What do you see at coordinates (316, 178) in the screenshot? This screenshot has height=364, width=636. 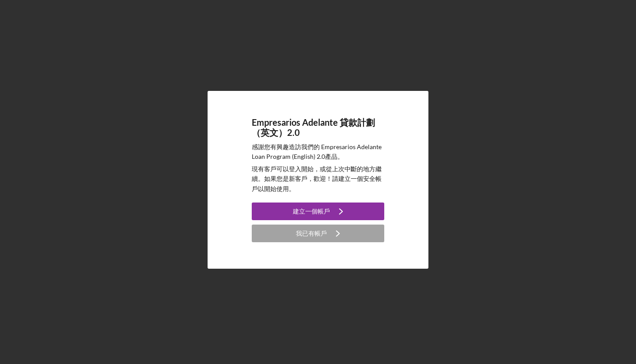 I see `font: 現有客戶可以登入開始，或從上次中斷的地方繼續。如果您是新客戶，歡迎！請建立一個安全帳戶以開始使用。` at bounding box center [316, 178].